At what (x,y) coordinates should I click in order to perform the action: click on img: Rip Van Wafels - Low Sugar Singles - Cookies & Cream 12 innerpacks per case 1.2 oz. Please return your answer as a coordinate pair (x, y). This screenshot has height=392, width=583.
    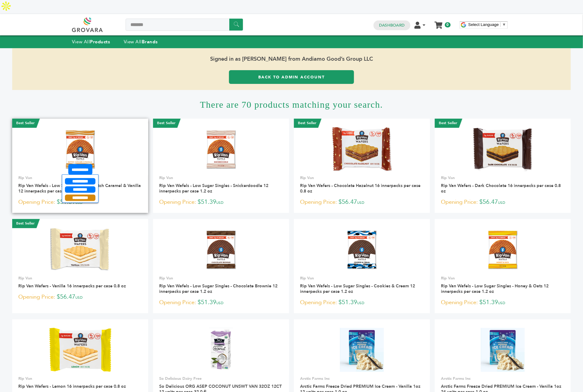
    Looking at the image, I should click on (362, 249).